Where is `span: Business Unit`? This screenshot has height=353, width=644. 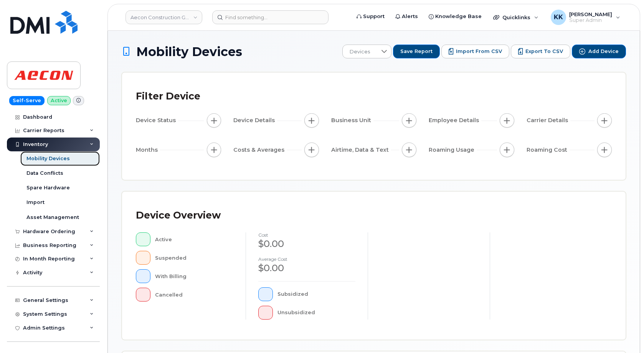
span: Business Unit is located at coordinates (353, 121).